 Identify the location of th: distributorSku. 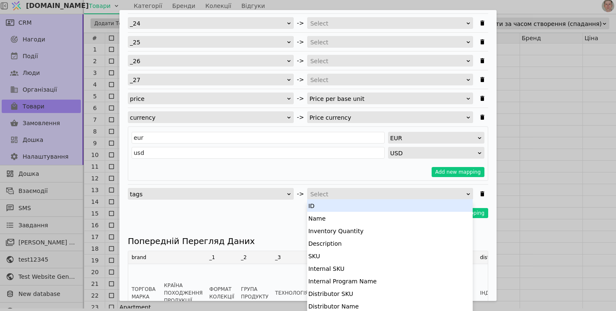
(503, 258).